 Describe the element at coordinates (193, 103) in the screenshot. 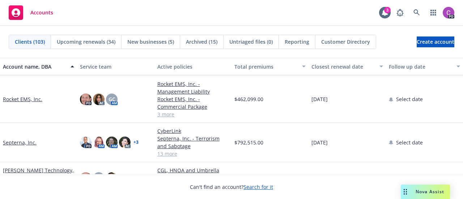

I see `a: Rocket EMS, Inc. - Commercial Package` at that location.